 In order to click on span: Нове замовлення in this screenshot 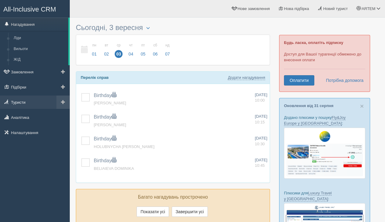, I will do `click(254, 8)`.